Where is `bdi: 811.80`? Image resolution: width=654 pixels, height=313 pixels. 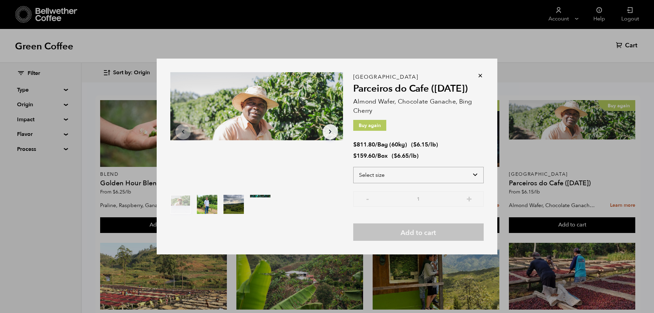 bdi: 811.80 is located at coordinates (364, 144).